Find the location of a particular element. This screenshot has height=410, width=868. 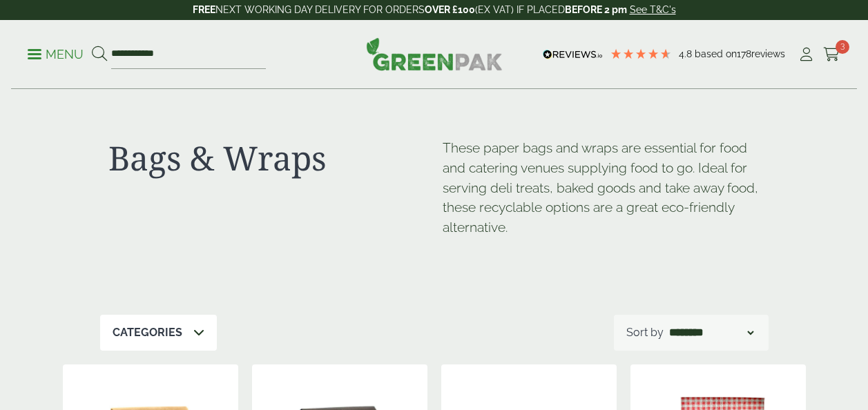

span: Based on is located at coordinates (716, 54).